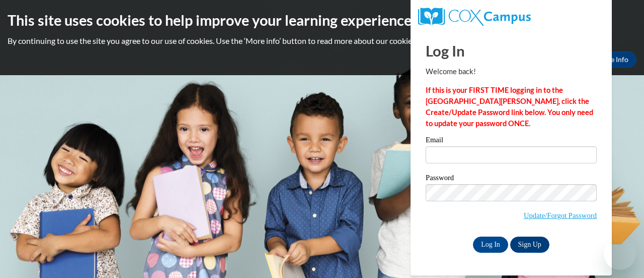 The width and height of the screenshot is (644, 278). What do you see at coordinates (512, 179) in the screenshot?
I see `label: Password` at bounding box center [512, 179].